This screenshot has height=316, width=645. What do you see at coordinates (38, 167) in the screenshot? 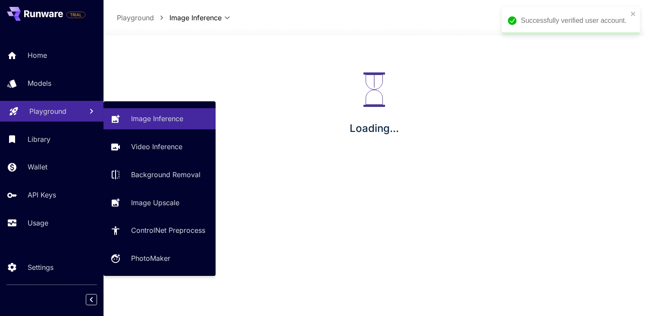
I see `p: Wallet` at bounding box center [38, 167].